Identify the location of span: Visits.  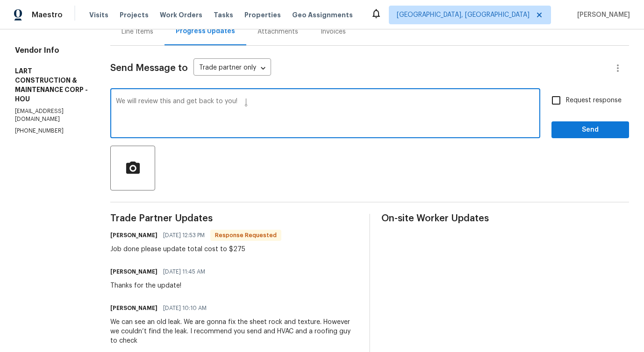
(98, 15).